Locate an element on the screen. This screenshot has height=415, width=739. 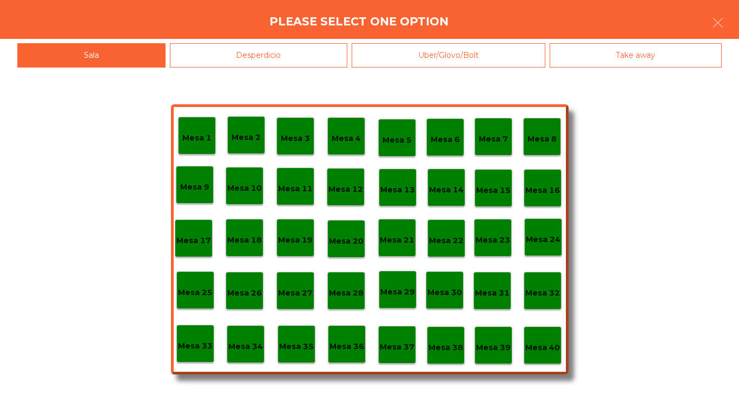
div: Desperdicio is located at coordinates (258, 55).